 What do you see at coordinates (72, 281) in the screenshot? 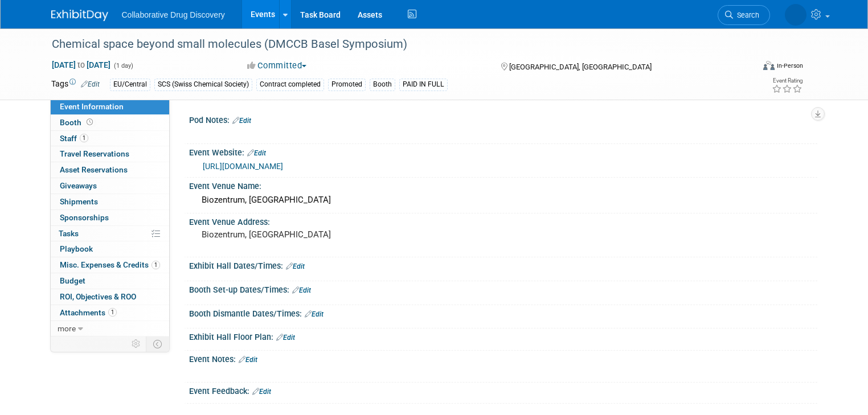
I see `span: Budget` at bounding box center [72, 281].